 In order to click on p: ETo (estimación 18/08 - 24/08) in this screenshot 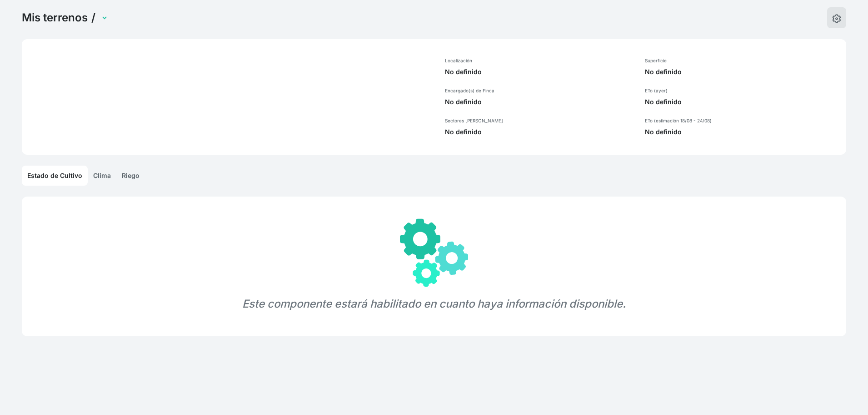, I will do `click(743, 120)`.